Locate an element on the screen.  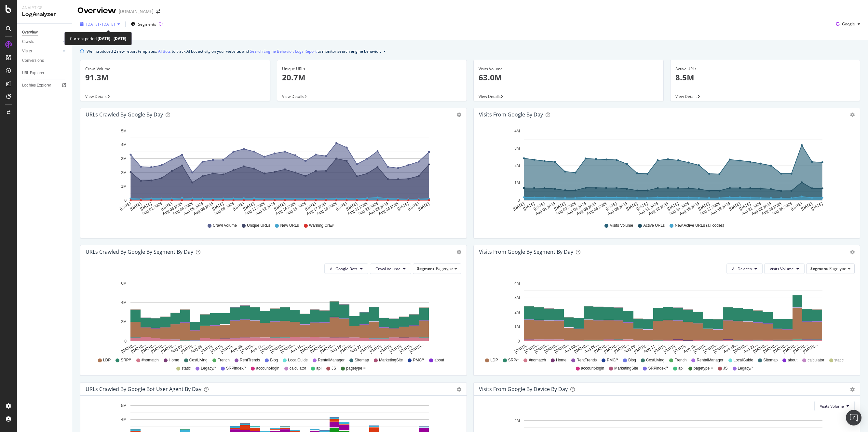
div: LogAnalyzer is located at coordinates (44, 15).